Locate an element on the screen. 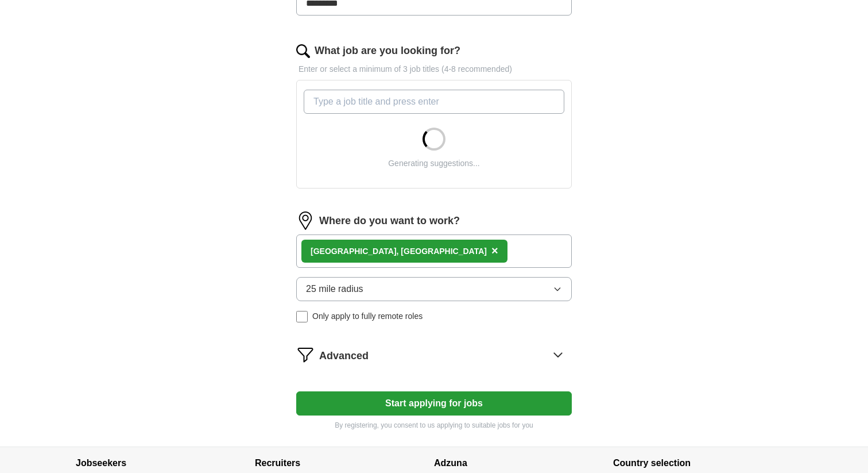 Image resolution: width=868 pixels, height=473 pixels. input: Only apply to fully remote roles is located at coordinates (302, 316).